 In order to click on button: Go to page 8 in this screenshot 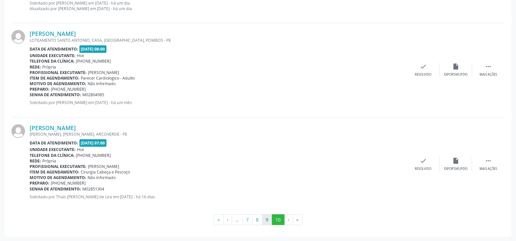, I will do `click(257, 219)`.